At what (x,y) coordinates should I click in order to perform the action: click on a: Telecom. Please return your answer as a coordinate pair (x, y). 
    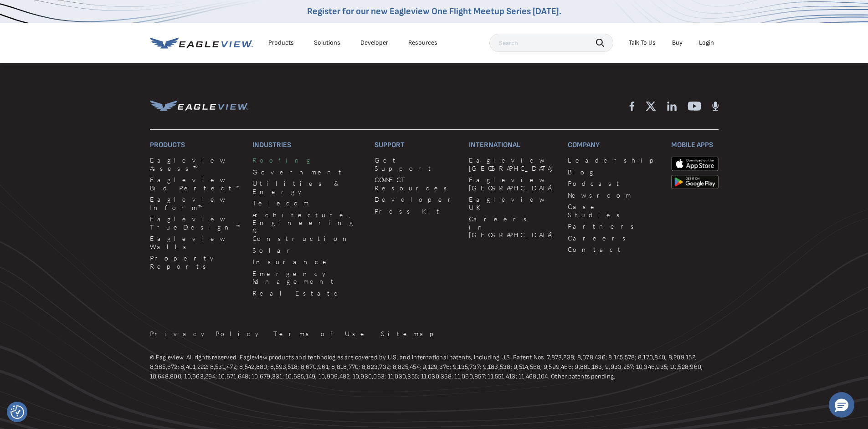
    Looking at the image, I should click on (308, 203).